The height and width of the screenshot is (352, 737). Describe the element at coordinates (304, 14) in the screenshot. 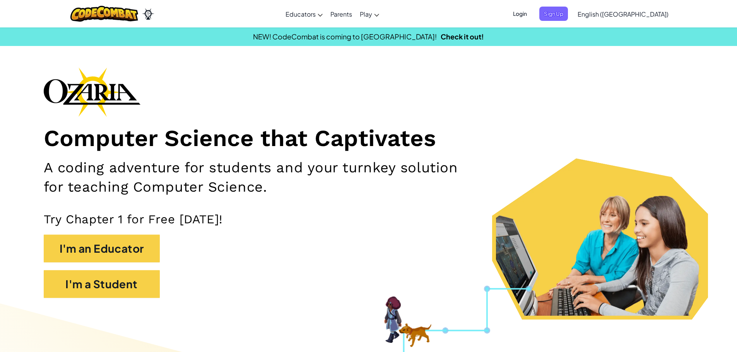

I see `a: Educators` at that location.